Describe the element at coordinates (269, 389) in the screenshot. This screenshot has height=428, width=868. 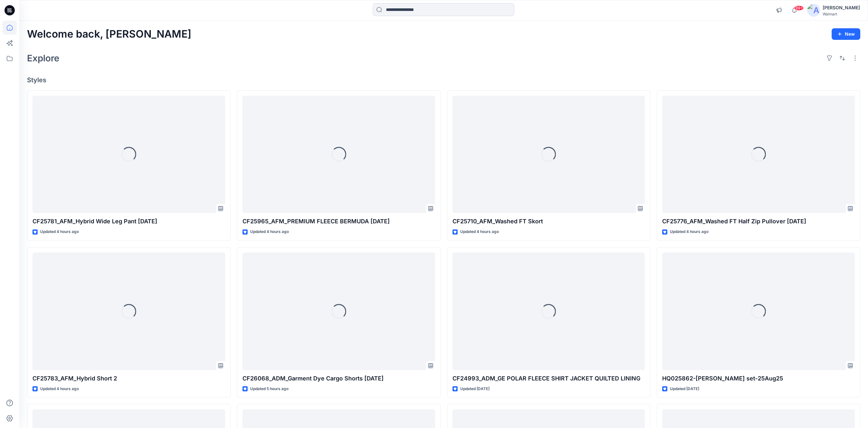
I see `p: Updated 5 hours ago` at that location.